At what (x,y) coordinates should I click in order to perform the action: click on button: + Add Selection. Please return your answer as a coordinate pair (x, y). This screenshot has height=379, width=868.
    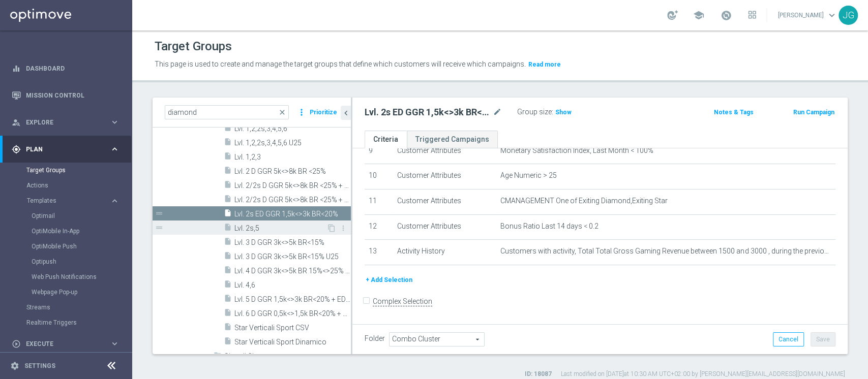
    Looking at the image, I should click on (389, 280).